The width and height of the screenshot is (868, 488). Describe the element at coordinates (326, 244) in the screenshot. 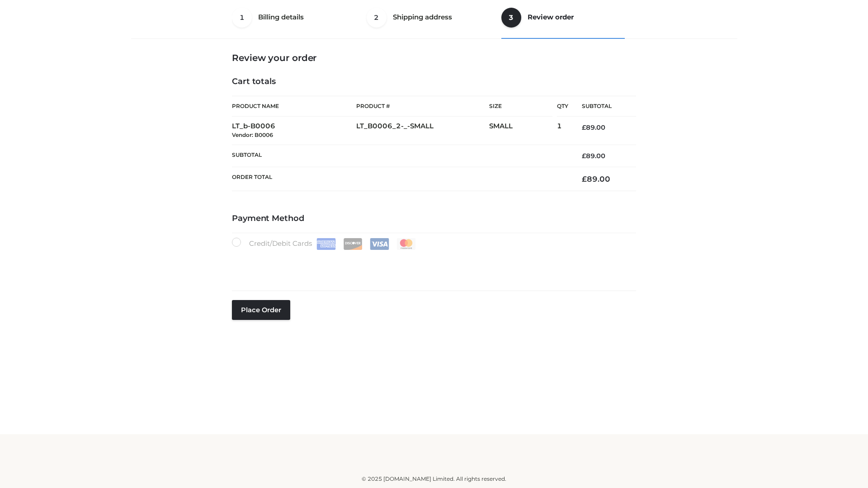

I see `img: Amex` at that location.